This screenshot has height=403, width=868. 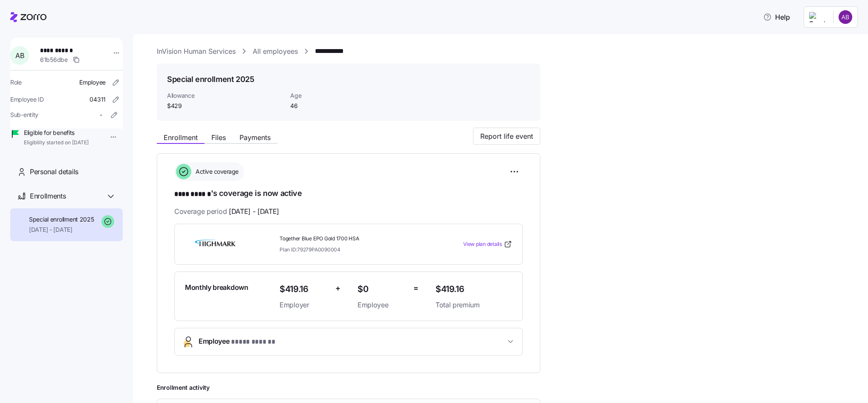 I want to click on span: Employee ID, so click(x=27, y=99).